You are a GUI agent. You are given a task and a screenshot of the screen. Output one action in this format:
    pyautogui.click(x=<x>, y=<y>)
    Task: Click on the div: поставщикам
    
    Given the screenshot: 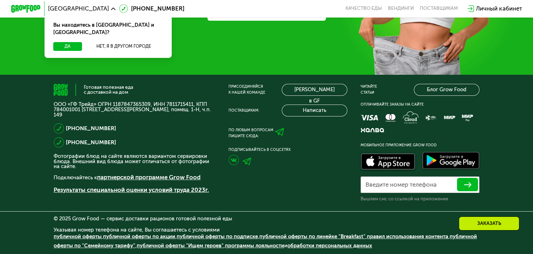 What is the action you would take?
    pyautogui.click(x=439, y=8)
    